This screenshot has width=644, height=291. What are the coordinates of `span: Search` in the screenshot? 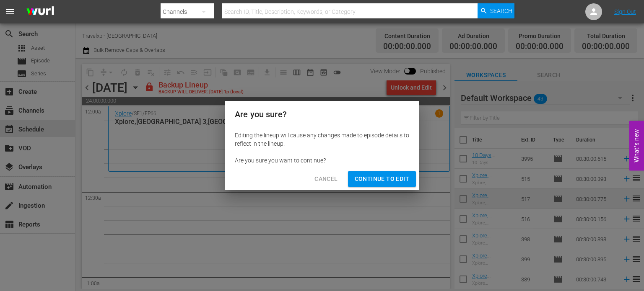 It's located at (501, 11).